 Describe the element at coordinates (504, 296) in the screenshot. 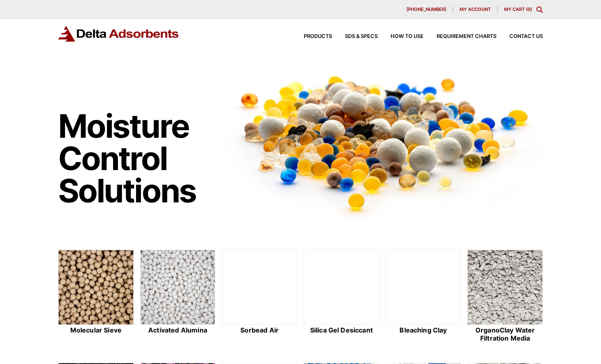

I see `a: OrganoClay Water Filtration Media` at that location.